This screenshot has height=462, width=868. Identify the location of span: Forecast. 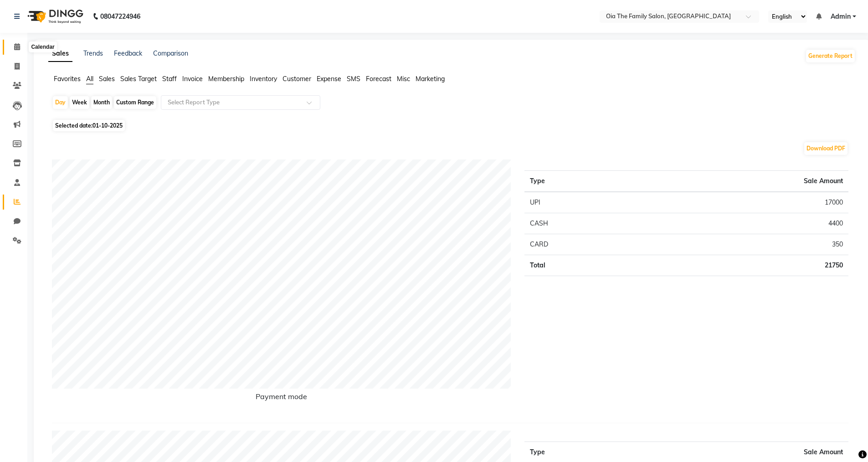
(378, 79).